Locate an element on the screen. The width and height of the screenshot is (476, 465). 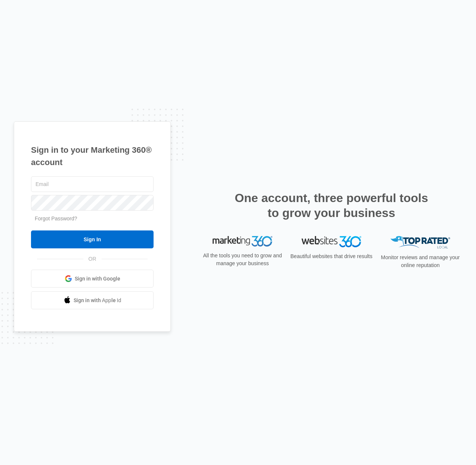
a: Forgot Password? is located at coordinates (56, 219).